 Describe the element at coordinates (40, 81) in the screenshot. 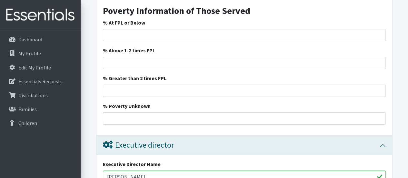

I see `a: Essentials Requests` at that location.